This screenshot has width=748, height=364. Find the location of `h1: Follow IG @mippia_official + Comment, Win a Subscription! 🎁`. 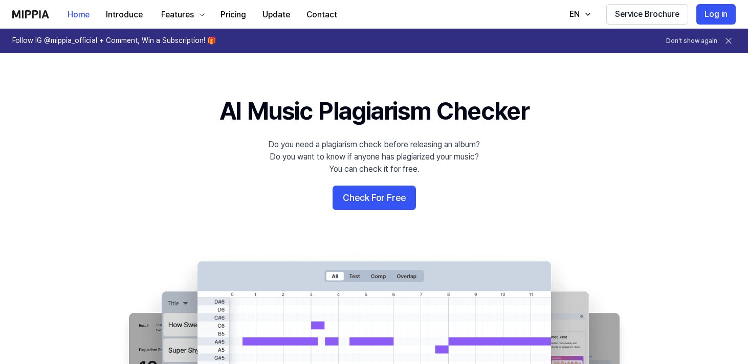

h1: Follow IG @mippia_official + Comment, Win a Subscription! 🎁 is located at coordinates (114, 41).